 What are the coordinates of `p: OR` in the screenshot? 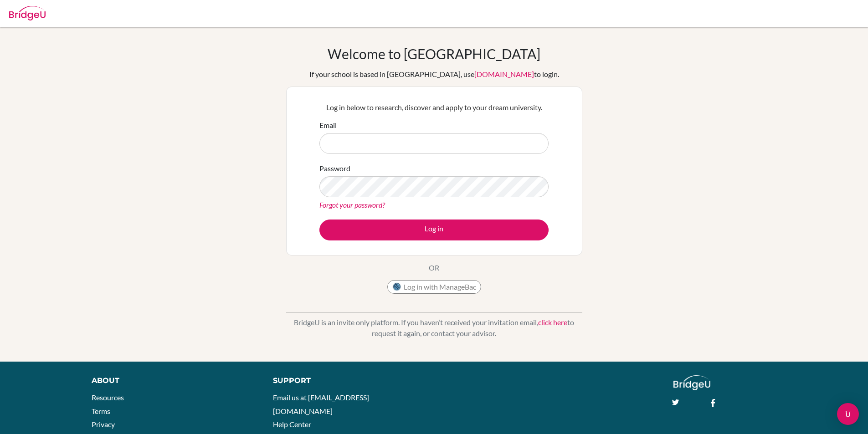 It's located at (434, 268).